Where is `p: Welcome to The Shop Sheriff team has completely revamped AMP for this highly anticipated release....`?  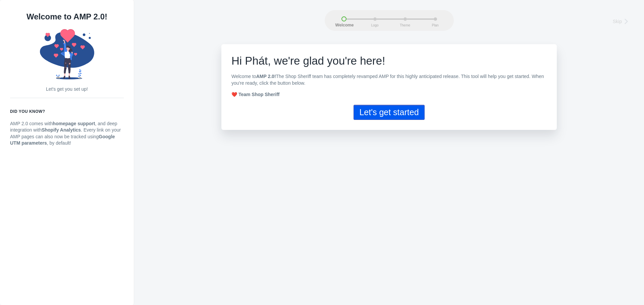 p: Welcome to The Shop Sheriff team has completely revamped AMP for this highly anticipated release.... is located at coordinates (389, 80).